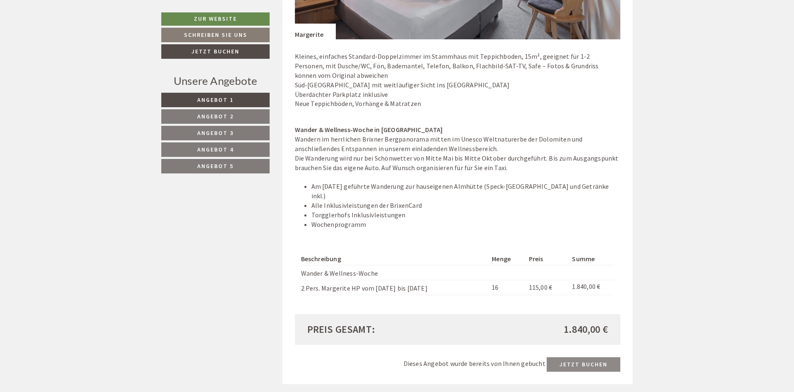 This screenshot has width=794, height=392. I want to click on a: Zur Website, so click(215, 19).